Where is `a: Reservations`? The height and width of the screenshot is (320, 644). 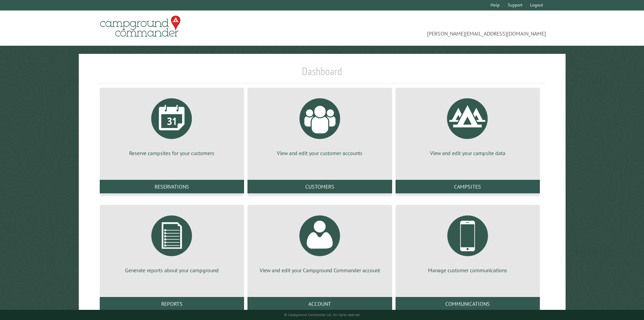
a: Reservations is located at coordinates (172, 186).